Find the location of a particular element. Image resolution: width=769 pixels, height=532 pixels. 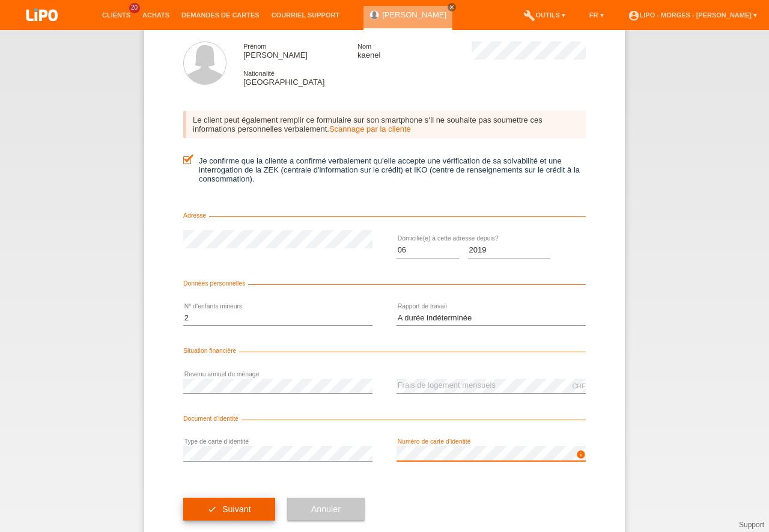

a: Demandes de cartes is located at coordinates (221, 15).